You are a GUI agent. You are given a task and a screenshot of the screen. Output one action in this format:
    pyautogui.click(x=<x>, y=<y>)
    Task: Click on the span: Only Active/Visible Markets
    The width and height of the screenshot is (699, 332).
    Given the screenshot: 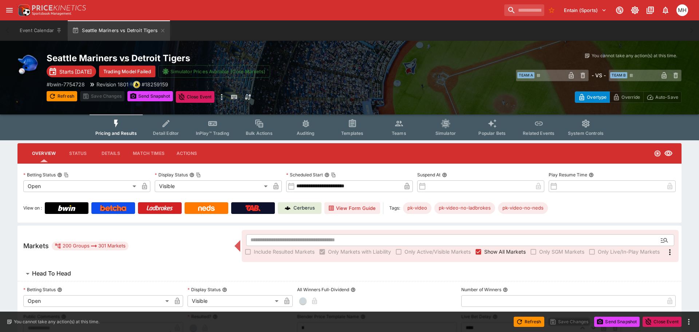 What is the action you would take?
    pyautogui.click(x=438, y=251)
    